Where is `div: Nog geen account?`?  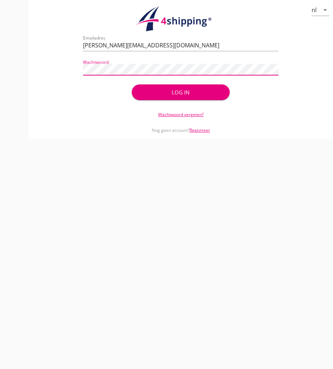
div: Nog geen account? is located at coordinates (181, 126).